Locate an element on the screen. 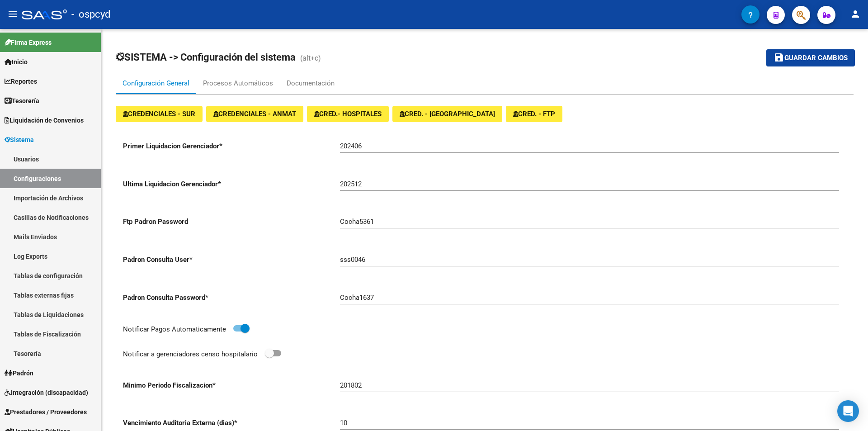 The height and width of the screenshot is (431, 868). mat-icon: person is located at coordinates (855, 14).